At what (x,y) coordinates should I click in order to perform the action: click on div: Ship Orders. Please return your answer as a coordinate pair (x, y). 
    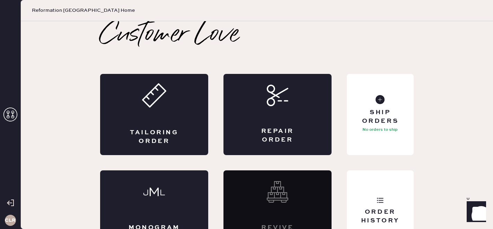
    Looking at the image, I should click on (380, 117).